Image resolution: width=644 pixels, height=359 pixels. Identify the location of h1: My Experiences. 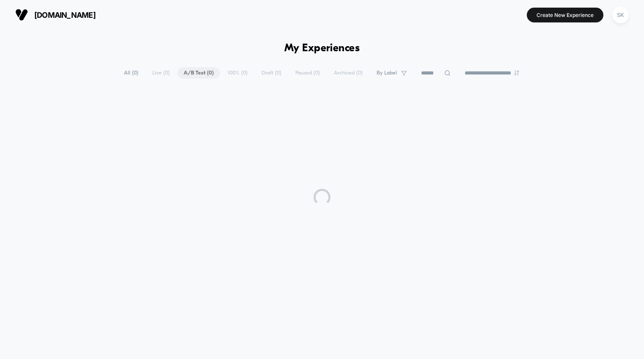
(322, 48).